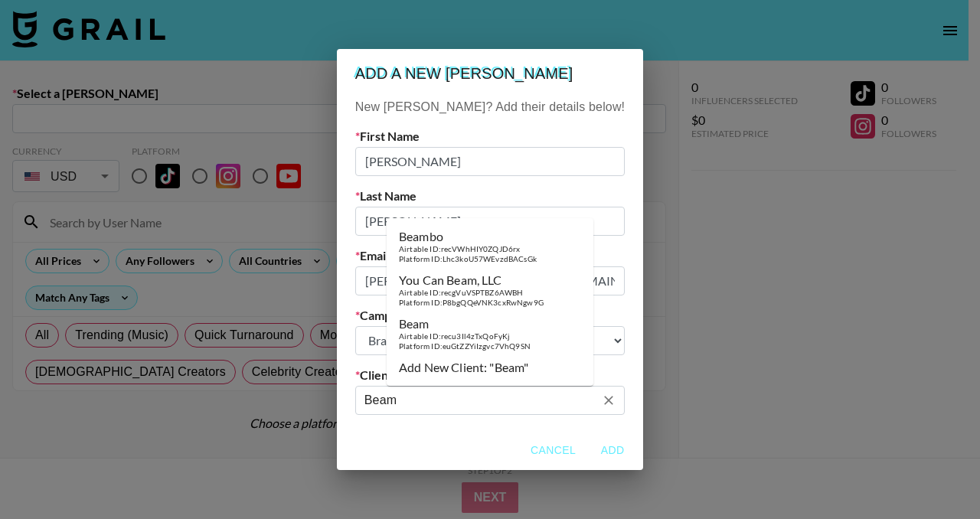  What do you see at coordinates (490, 196) in the screenshot?
I see `label: Last Name` at bounding box center [490, 196].